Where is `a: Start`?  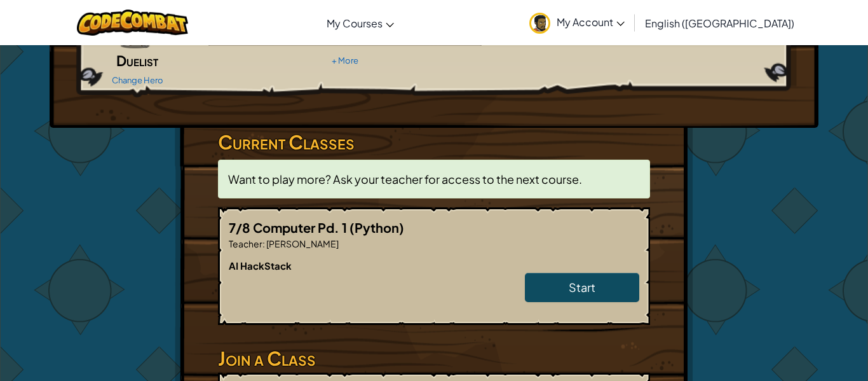 a: Start is located at coordinates (583, 287).